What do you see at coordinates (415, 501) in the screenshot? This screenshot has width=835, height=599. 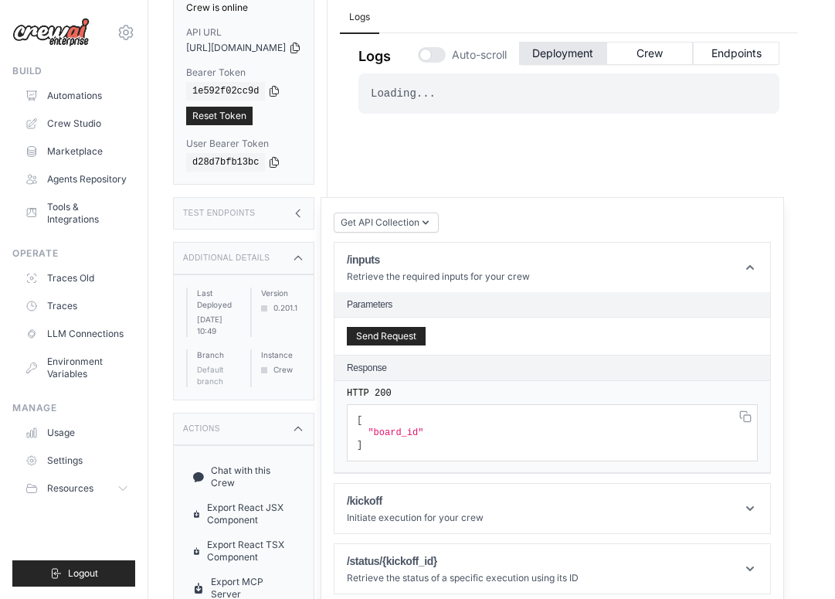 I see `h1: /kickoff` at bounding box center [415, 501].